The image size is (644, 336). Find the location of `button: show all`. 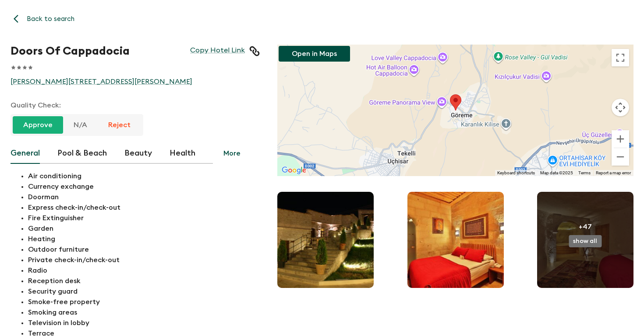

button: show all is located at coordinates (584, 242).